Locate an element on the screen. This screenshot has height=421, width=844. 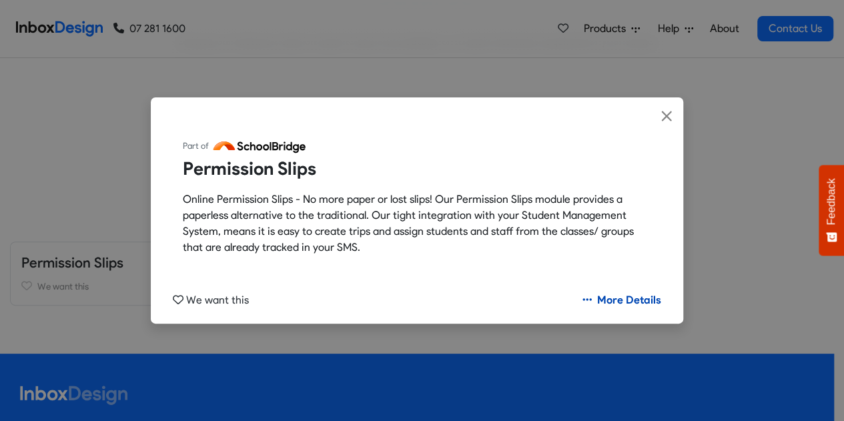
img: logo_schoolbridge.svg is located at coordinates (261, 146).